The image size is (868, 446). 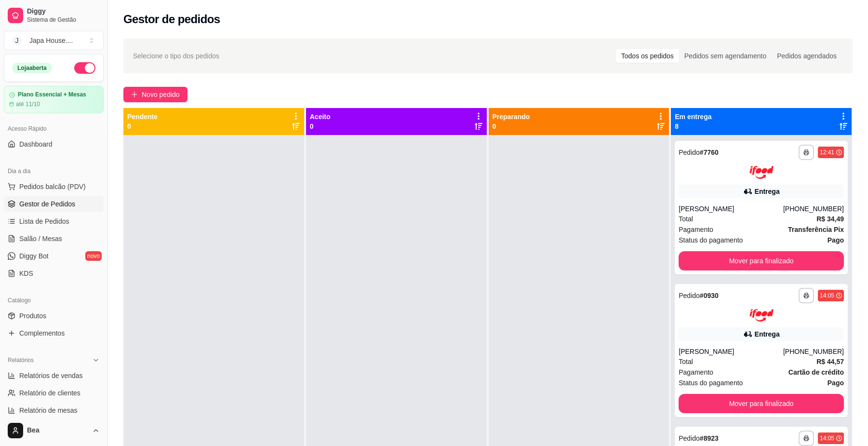 I want to click on button: Select a team, so click(x=53, y=40).